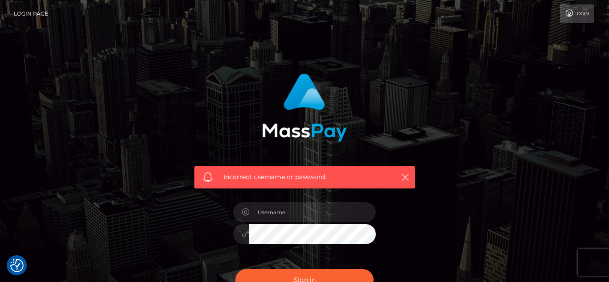  I want to click on button: Consent Preferences, so click(17, 266).